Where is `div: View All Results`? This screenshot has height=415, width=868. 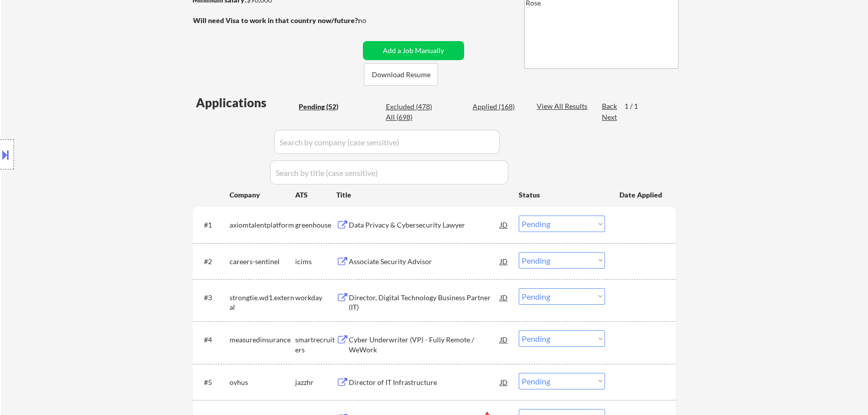
div: View All Results is located at coordinates (563, 106).